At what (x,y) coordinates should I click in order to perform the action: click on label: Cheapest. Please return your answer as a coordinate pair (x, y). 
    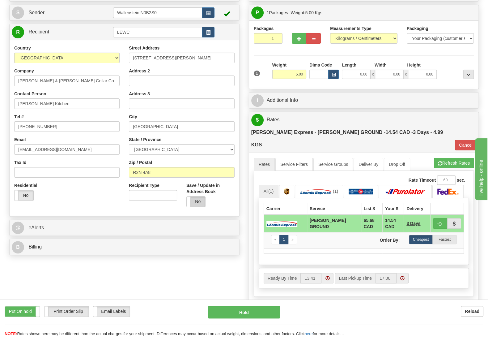
    Looking at the image, I should click on (421, 239).